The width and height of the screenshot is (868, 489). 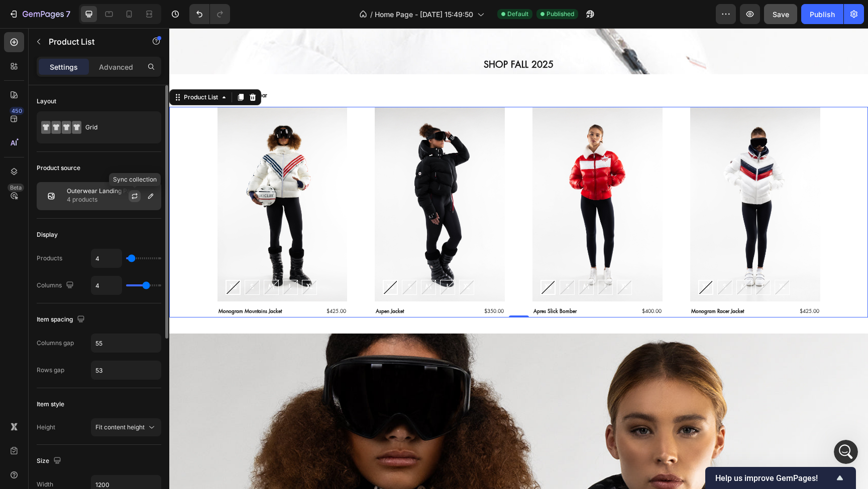 What do you see at coordinates (349, 68) in the screenshot?
I see `h2: Featured Outerwear` at bounding box center [349, 68].